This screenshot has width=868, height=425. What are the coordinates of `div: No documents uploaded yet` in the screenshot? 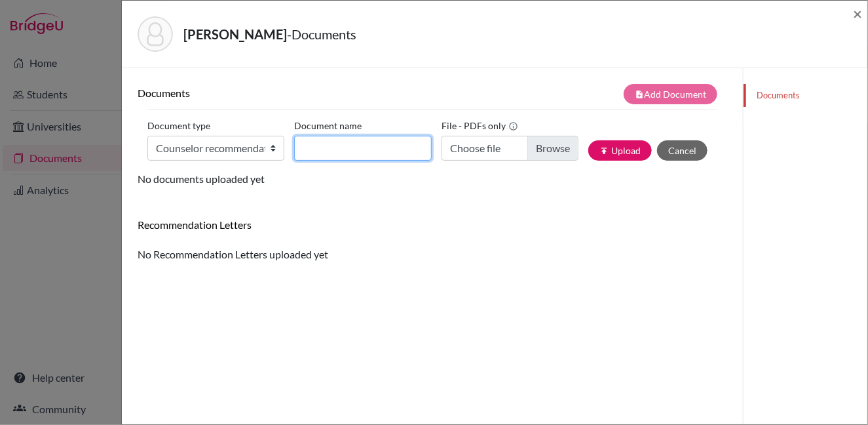 It's located at (432, 135).